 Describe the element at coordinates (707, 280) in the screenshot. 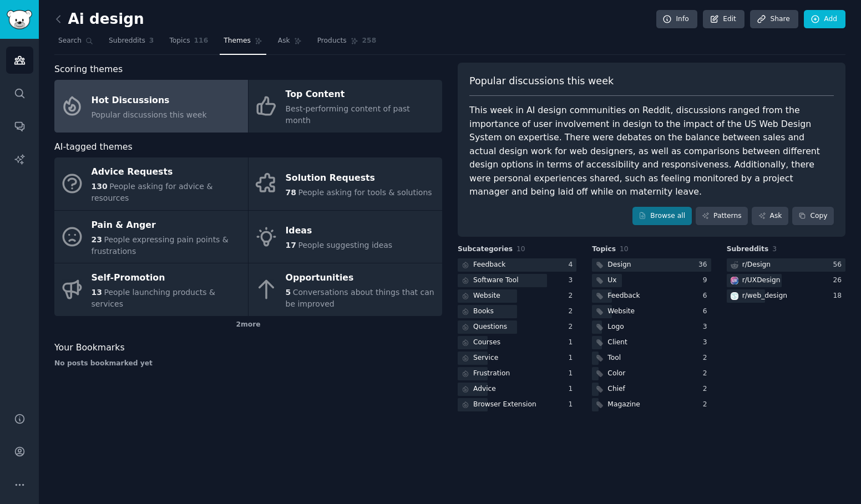

I see `div: 9` at that location.